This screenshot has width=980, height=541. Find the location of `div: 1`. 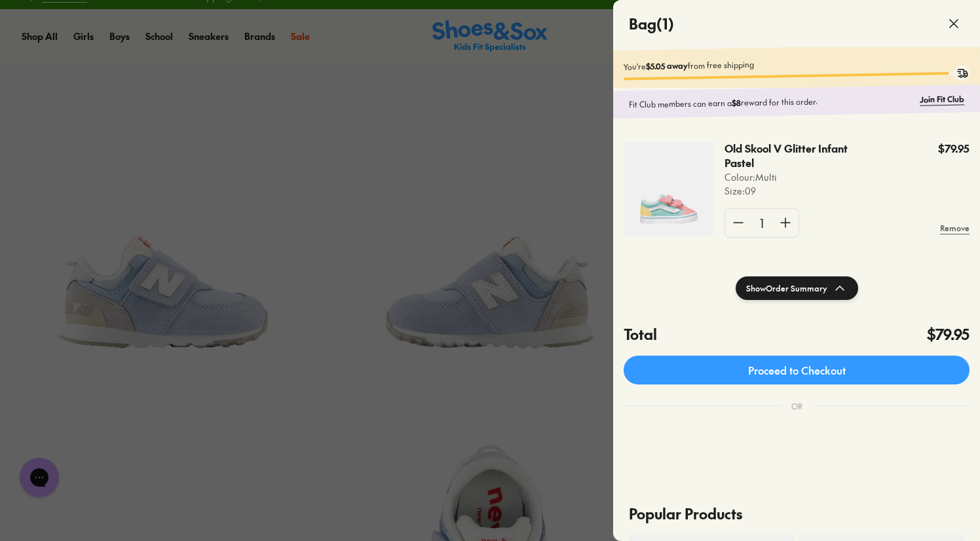

div: 1 is located at coordinates (762, 222).